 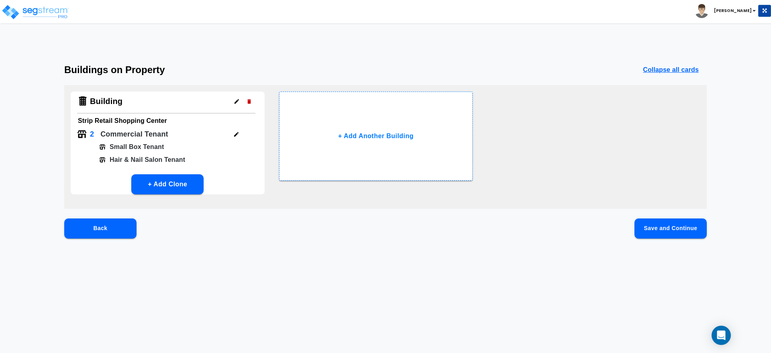 What do you see at coordinates (100, 228) in the screenshot?
I see `button: Back` at bounding box center [100, 228].